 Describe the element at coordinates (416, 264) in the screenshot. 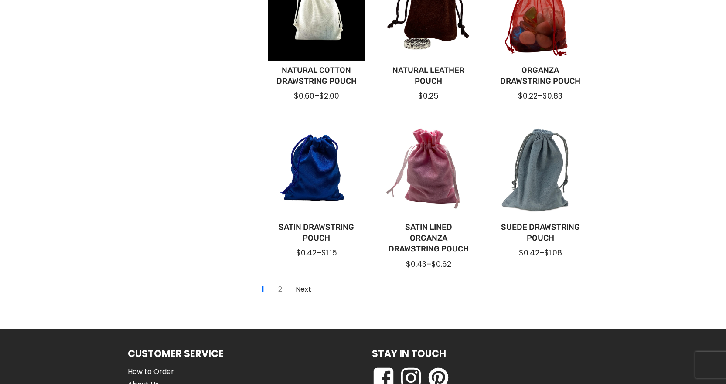

I see `span: $0.43` at that location.